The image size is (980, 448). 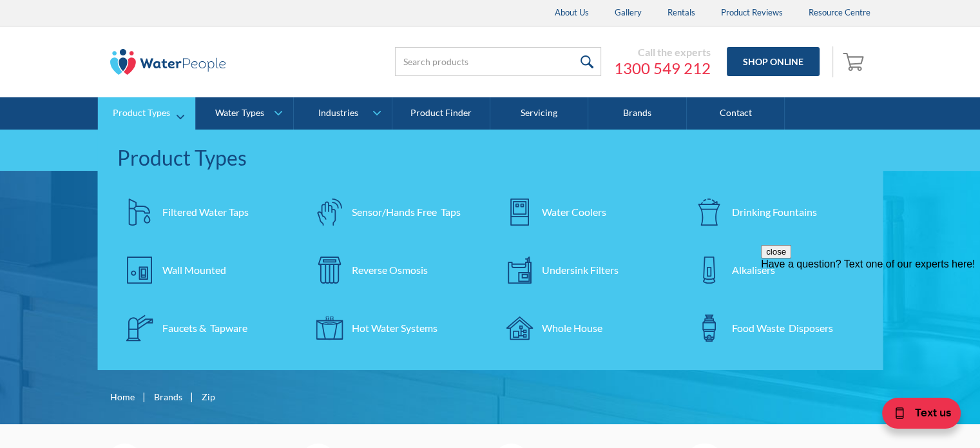 What do you see at coordinates (205, 212) in the screenshot?
I see `div: Filtered Water Taps` at bounding box center [205, 212].